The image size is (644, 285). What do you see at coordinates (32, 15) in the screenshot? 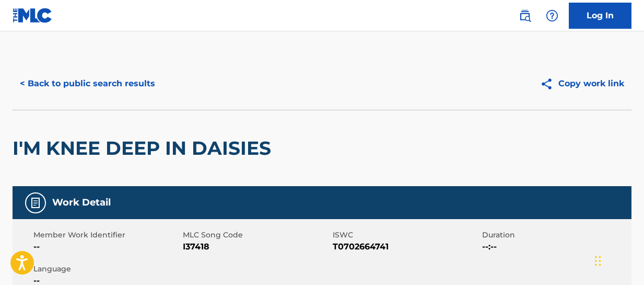
I see `img: MLC Logo` at bounding box center [32, 15].